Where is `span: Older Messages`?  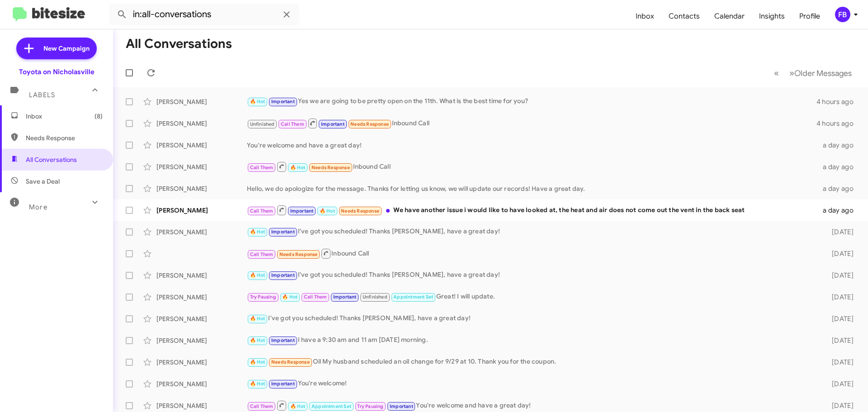 span: Older Messages is located at coordinates (823, 74).